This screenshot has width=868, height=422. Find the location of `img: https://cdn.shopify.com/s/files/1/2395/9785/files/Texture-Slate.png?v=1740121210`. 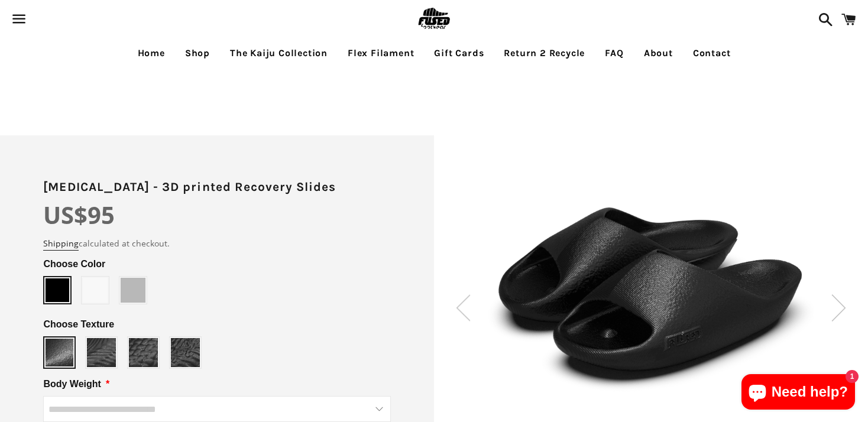

img: https://cdn.shopify.com/s/files/1/2395/9785/files/Texture-Slate.png?v=1740121210 is located at coordinates (59, 352).